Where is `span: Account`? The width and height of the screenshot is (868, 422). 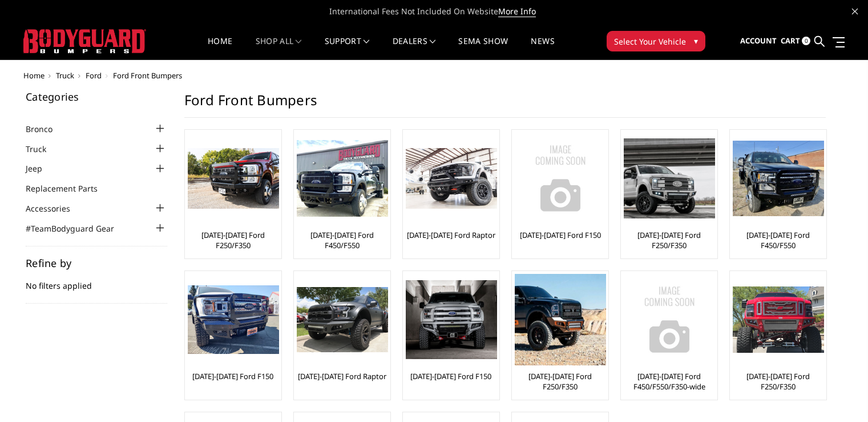 span: Account is located at coordinates (759, 40).